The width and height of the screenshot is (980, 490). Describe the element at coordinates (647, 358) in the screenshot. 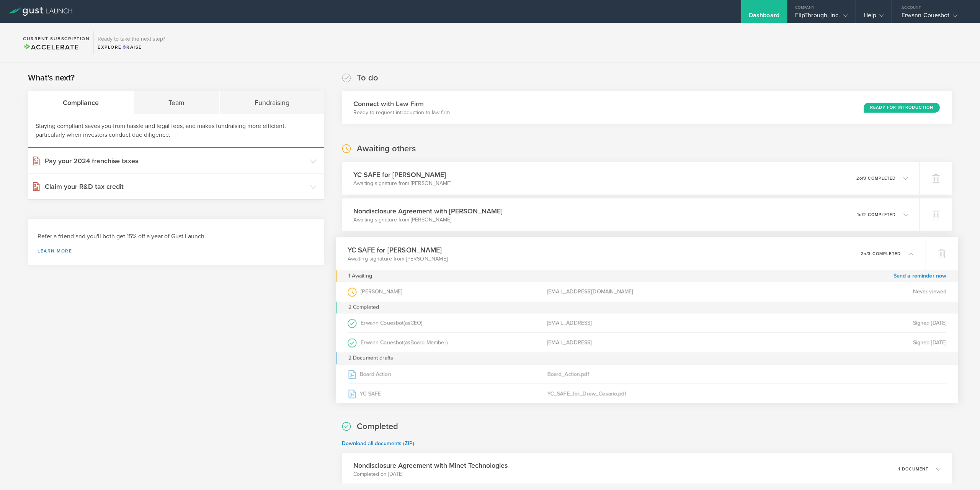

I see `div: 2 Document drafts` at that location.